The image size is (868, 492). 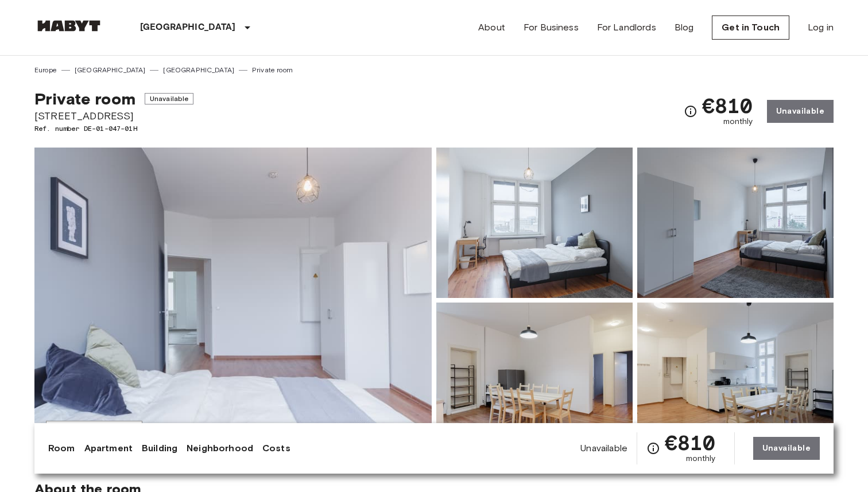 What do you see at coordinates (114, 128) in the screenshot?
I see `span: Ref. number DE-01-047-01H` at bounding box center [114, 128].